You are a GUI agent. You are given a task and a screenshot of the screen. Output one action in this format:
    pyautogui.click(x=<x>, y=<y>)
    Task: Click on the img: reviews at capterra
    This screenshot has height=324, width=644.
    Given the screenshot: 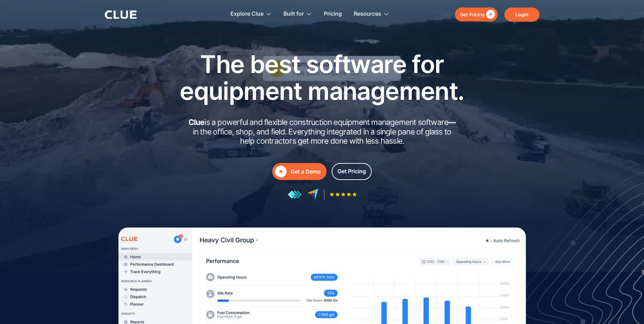 What is the action you would take?
    pyautogui.click(x=313, y=194)
    